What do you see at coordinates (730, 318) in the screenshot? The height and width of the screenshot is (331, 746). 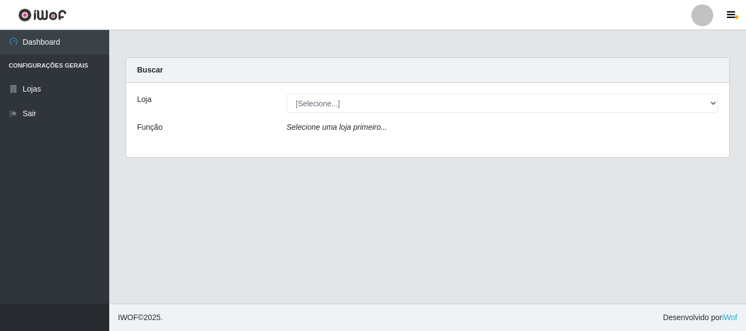 I see `a: iWof` at bounding box center [730, 318].